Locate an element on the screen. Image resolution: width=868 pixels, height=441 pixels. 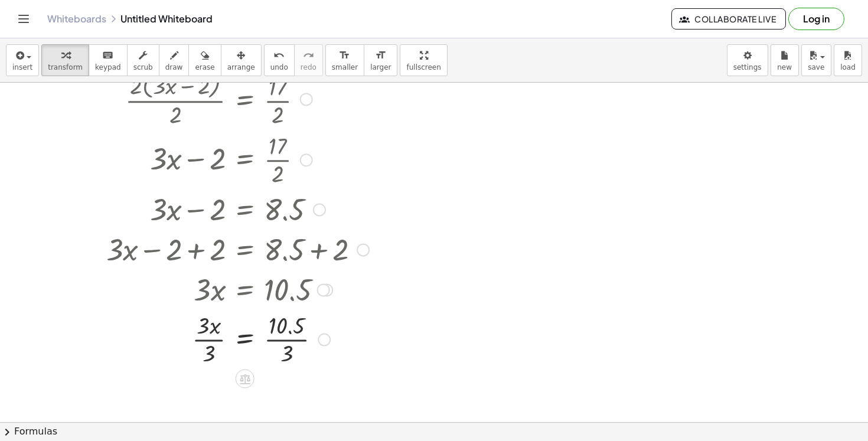
span: smaller is located at coordinates (345, 67).